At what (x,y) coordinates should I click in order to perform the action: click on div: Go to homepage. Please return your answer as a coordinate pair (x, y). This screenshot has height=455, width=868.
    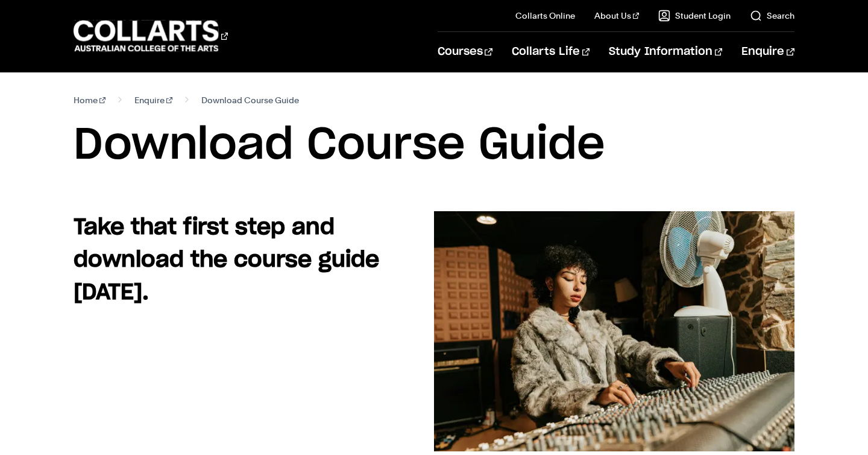
    Looking at the image, I should click on (151, 36).